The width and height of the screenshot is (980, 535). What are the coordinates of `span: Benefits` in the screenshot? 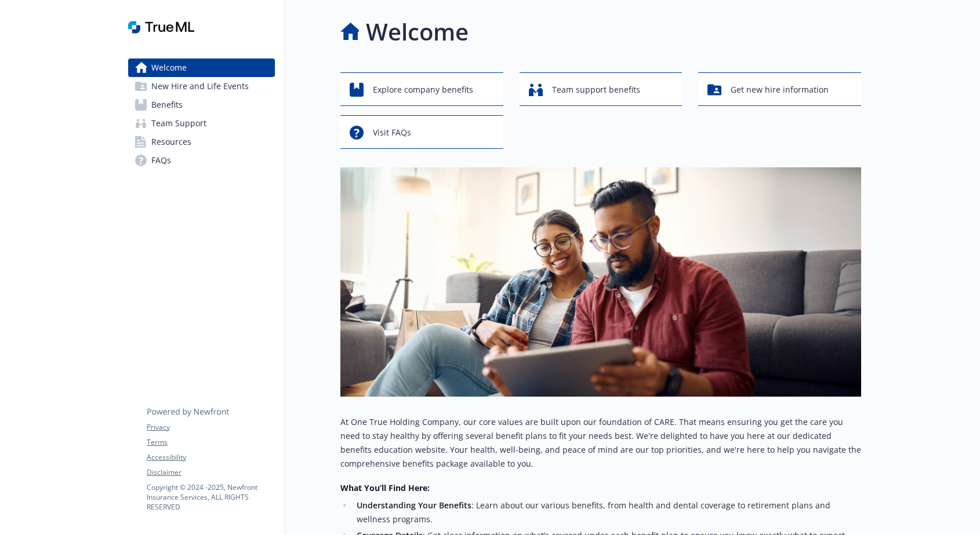 It's located at (167, 105).